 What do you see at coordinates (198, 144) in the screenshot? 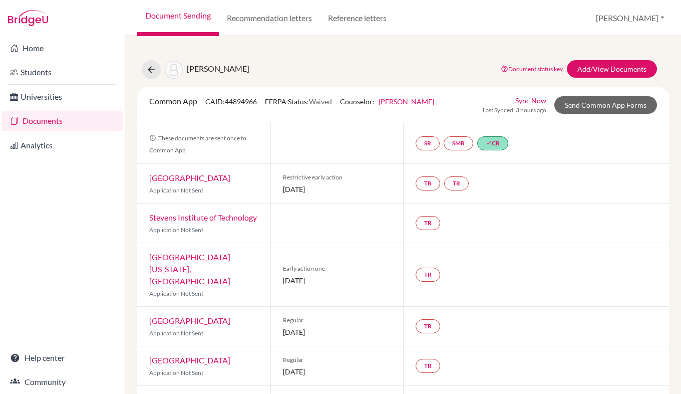
I see `span: These documents are sent once to Common App` at bounding box center [198, 144].